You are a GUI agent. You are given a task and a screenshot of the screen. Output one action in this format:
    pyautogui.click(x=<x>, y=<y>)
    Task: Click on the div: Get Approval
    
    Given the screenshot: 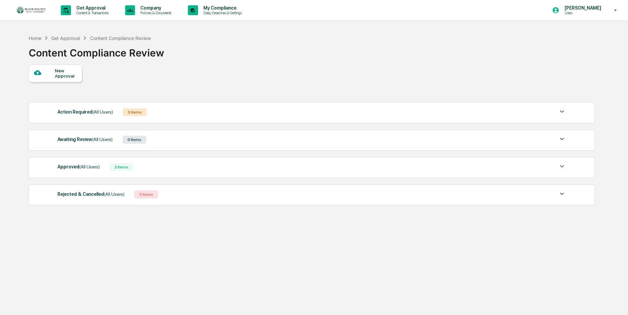 What is the action you would take?
    pyautogui.click(x=65, y=38)
    